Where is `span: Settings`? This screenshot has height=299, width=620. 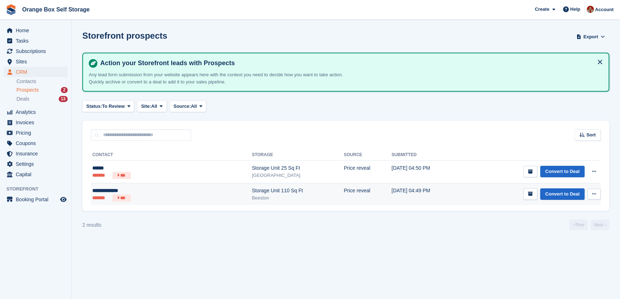 span: Settings is located at coordinates (37, 164).